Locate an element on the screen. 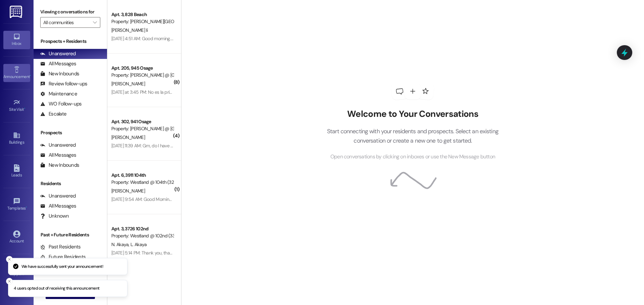 The image size is (644, 305). a: Leads is located at coordinates (17, 172).